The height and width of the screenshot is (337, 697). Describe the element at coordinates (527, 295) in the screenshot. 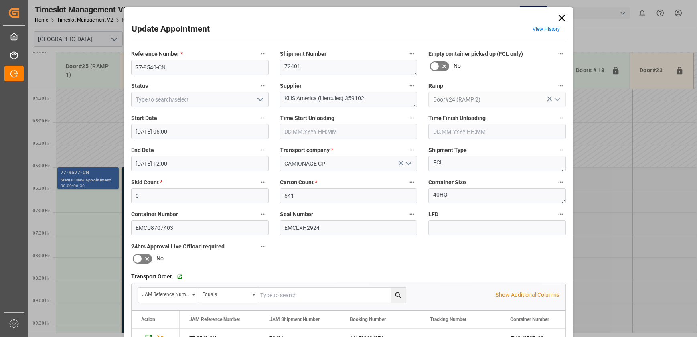

I see `p: Show Additional Columns` at that location.